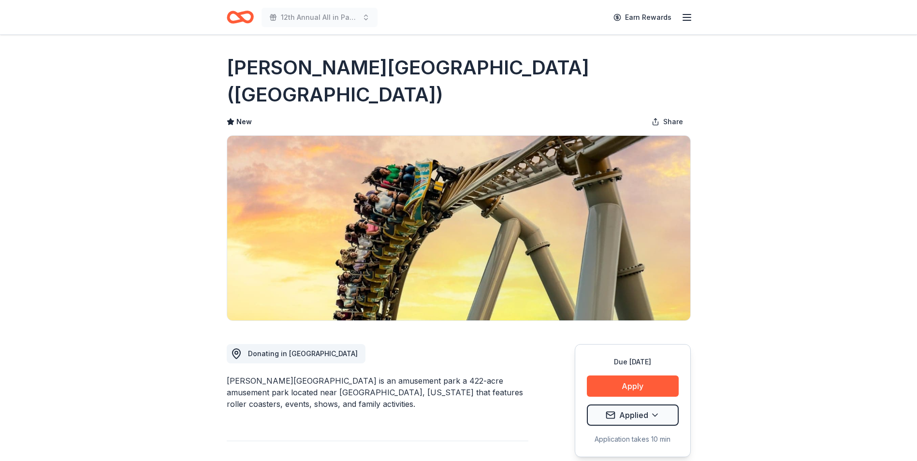 The image size is (917, 461). What do you see at coordinates (634, 415) in the screenshot?
I see `span: Applied` at bounding box center [634, 415].